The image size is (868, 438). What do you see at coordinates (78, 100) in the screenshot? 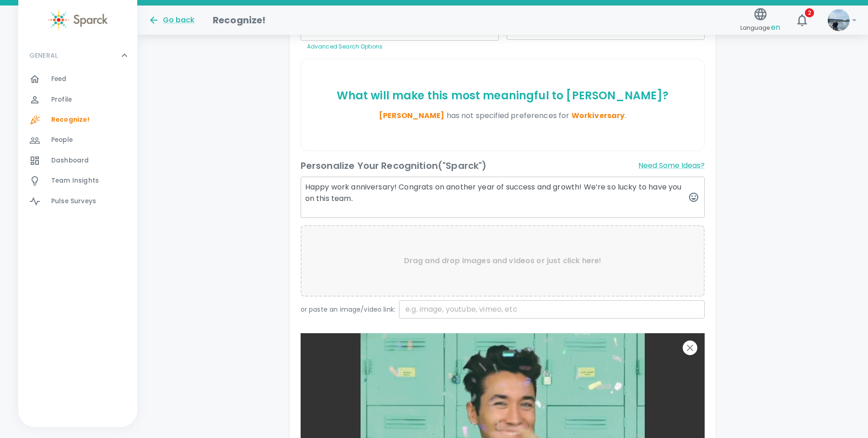
I see `div: Profile` at bounding box center [78, 100].